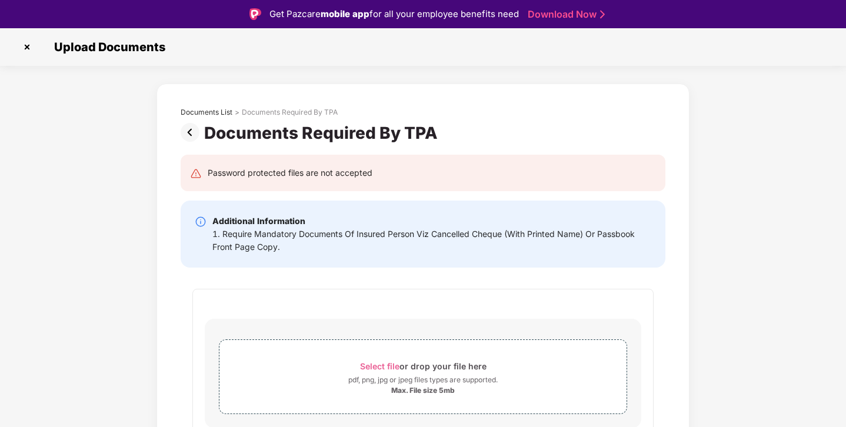 The image size is (846, 427). Describe the element at coordinates (345, 14) in the screenshot. I see `strong: mobile app` at that location.